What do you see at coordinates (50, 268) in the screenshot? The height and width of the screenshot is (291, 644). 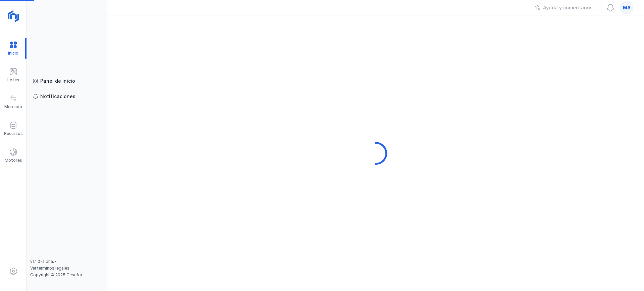 I see `a: Ver términos legales` at bounding box center [50, 268].